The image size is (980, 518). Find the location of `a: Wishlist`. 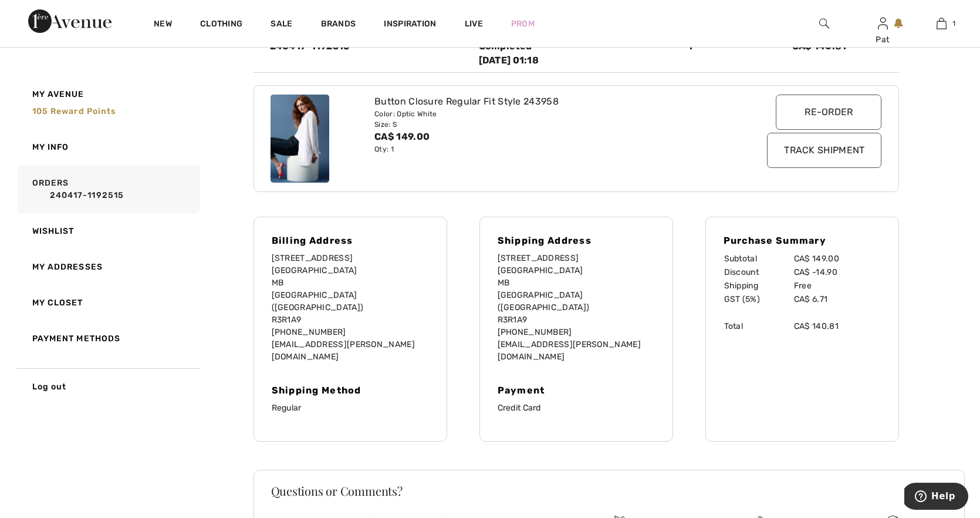

a: Wishlist is located at coordinates (107, 231).